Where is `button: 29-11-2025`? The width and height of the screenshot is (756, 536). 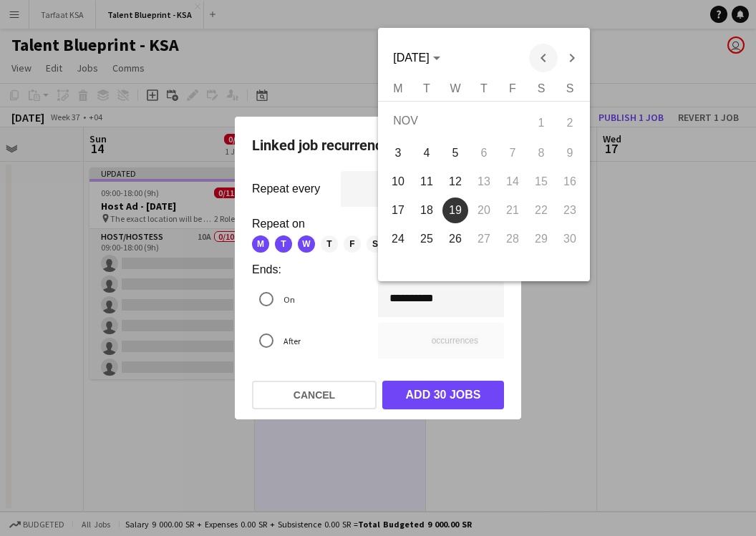
button: 29-11-2025 is located at coordinates (541, 239).